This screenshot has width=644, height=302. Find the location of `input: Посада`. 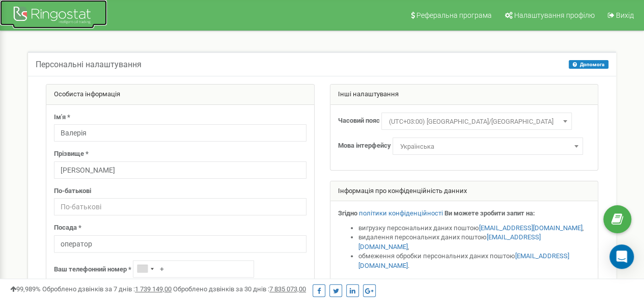

input: Посада is located at coordinates (180, 244).